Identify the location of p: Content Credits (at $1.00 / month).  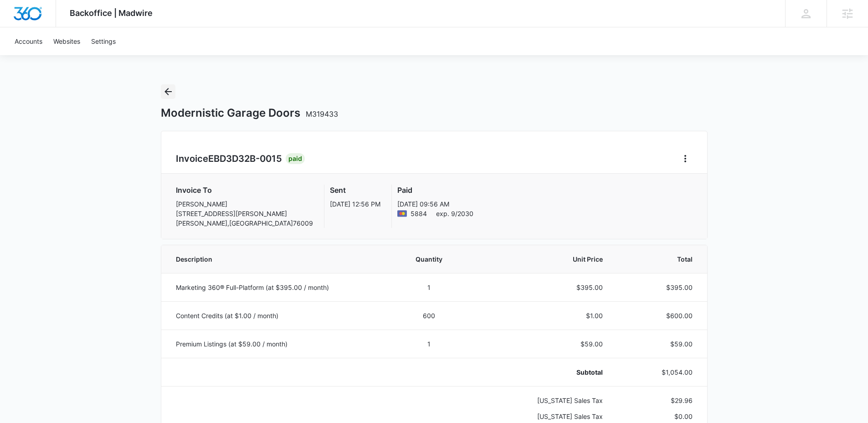
(277, 315).